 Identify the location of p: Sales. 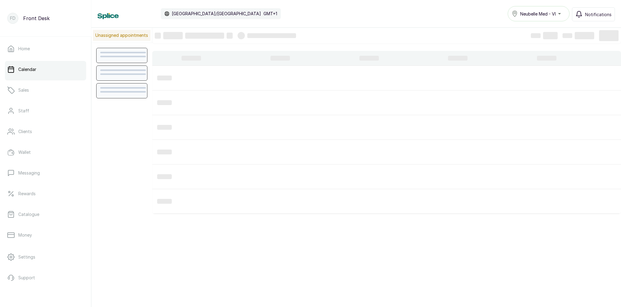
(23, 90).